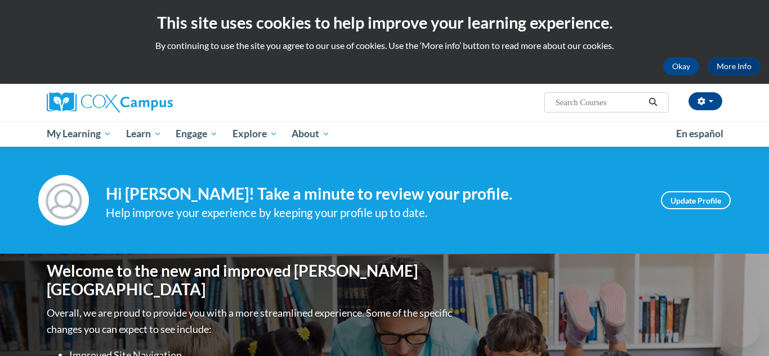  Describe the element at coordinates (384, 134) in the screenshot. I see `div: Main menu` at that location.